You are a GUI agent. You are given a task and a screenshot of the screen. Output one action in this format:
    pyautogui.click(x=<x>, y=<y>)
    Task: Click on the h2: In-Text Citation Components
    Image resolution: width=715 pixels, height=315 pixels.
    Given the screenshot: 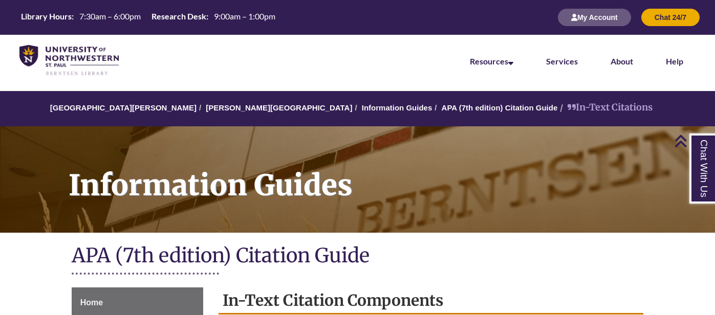 What is the action you would take?
    pyautogui.click(x=431, y=301)
    